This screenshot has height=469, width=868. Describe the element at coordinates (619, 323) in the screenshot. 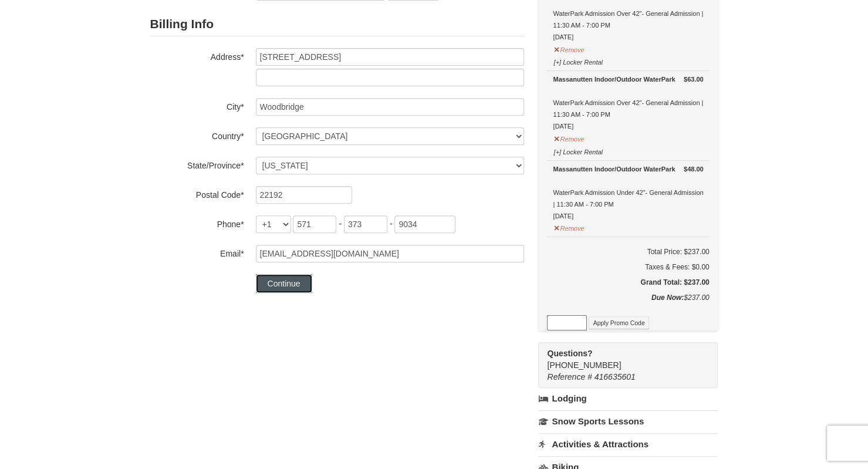

I see `button: Apply Promo Code` at that location.